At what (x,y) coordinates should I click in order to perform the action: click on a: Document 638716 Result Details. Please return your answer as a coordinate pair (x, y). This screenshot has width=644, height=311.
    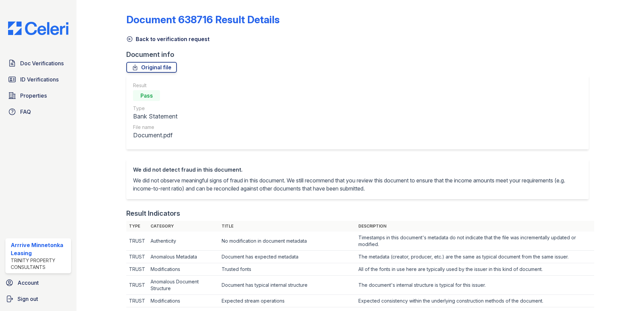
    Looking at the image, I should click on (203, 20).